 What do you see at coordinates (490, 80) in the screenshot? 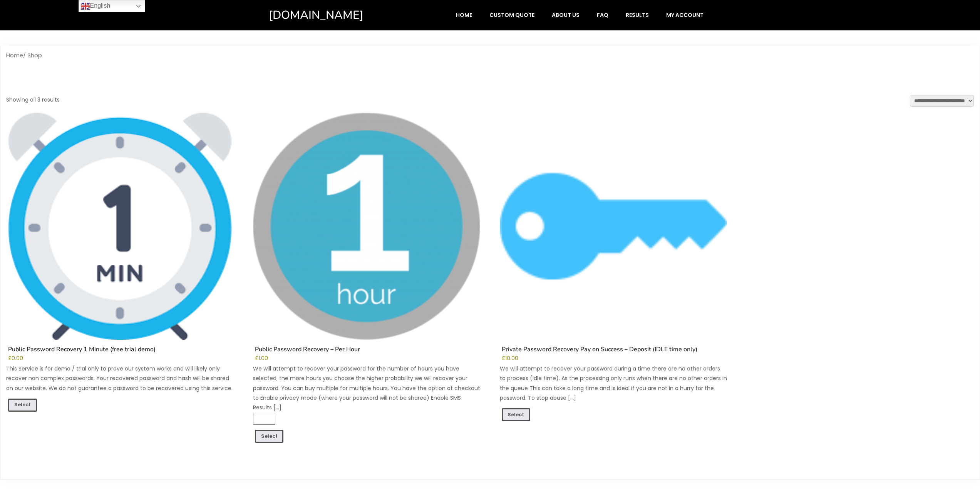
I see `h1: Shop` at bounding box center [490, 80].